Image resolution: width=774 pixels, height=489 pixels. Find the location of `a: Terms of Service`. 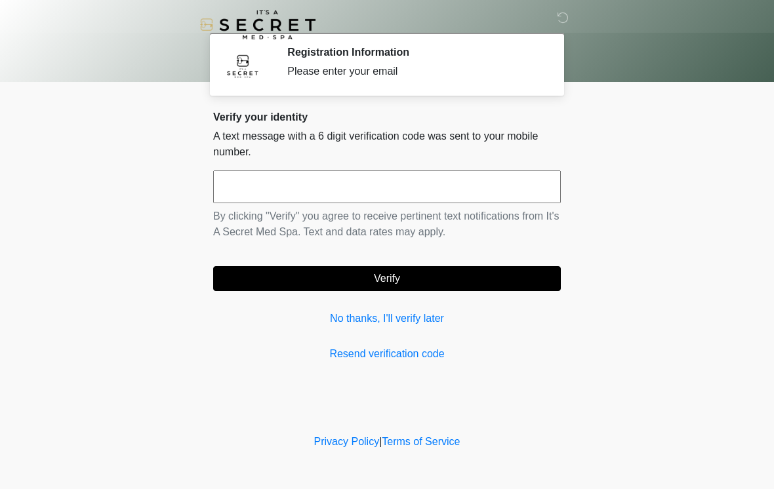

a: Terms of Service is located at coordinates (421, 442).